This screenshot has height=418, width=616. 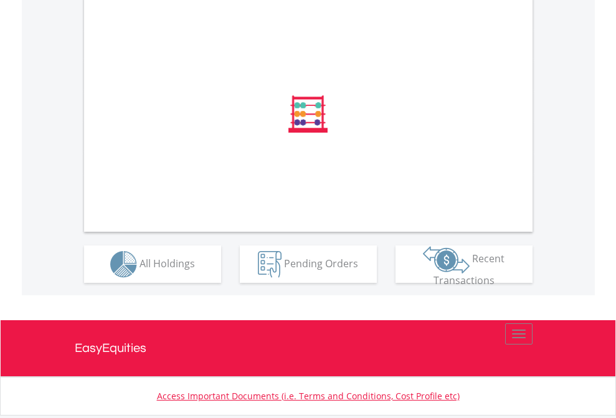 What do you see at coordinates (321, 263) in the screenshot?
I see `span: Pending Orders` at bounding box center [321, 263].